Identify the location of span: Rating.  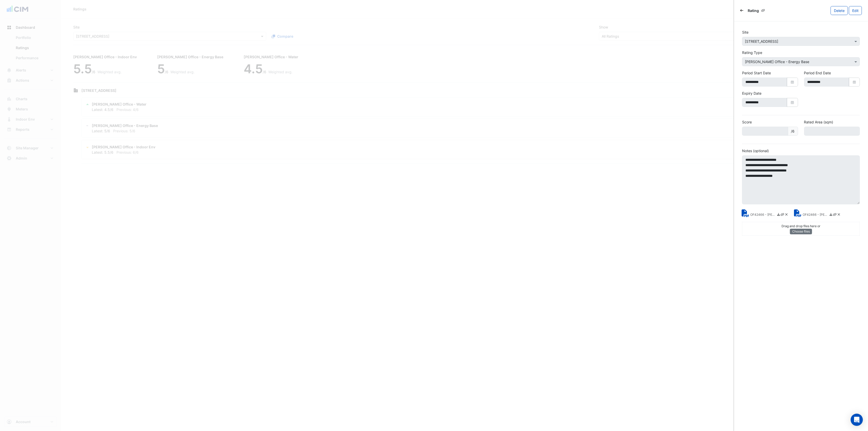
(753, 11).